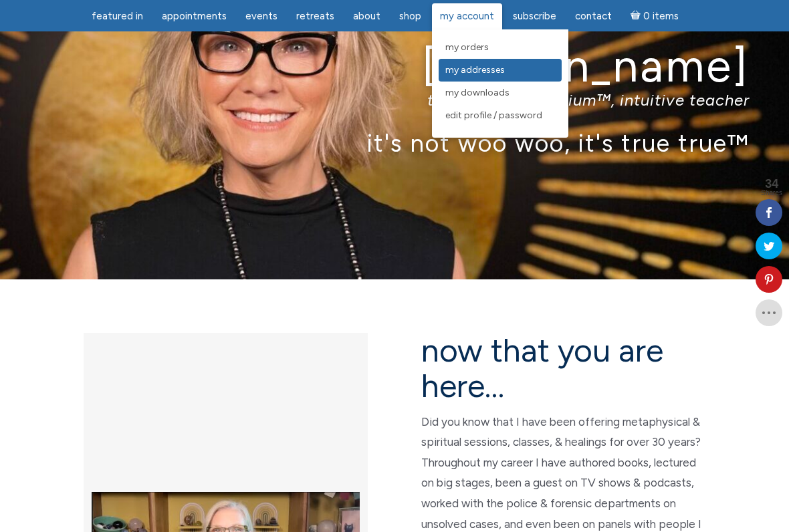  What do you see at coordinates (500, 93) in the screenshot?
I see `a: My Downloads` at bounding box center [500, 93].